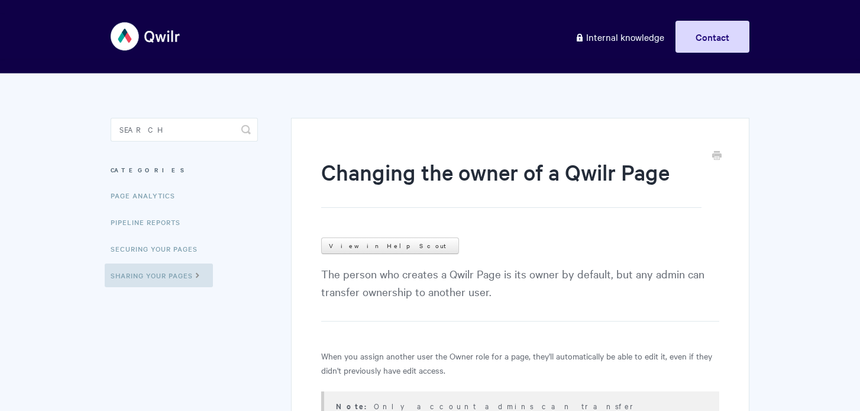 The image size is (860, 411). I want to click on h3: Categories, so click(184, 170).